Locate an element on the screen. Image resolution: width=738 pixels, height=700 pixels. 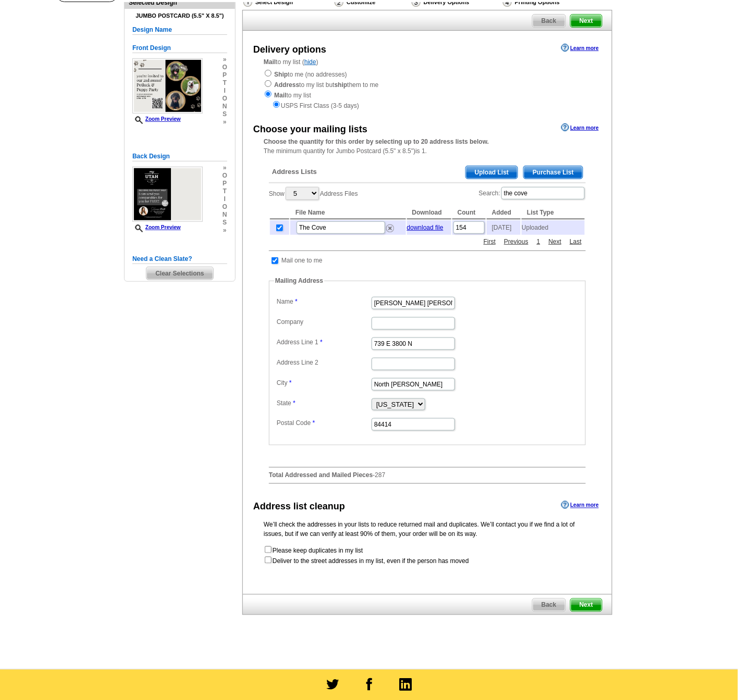
span: Clear Selections is located at coordinates (179, 273).